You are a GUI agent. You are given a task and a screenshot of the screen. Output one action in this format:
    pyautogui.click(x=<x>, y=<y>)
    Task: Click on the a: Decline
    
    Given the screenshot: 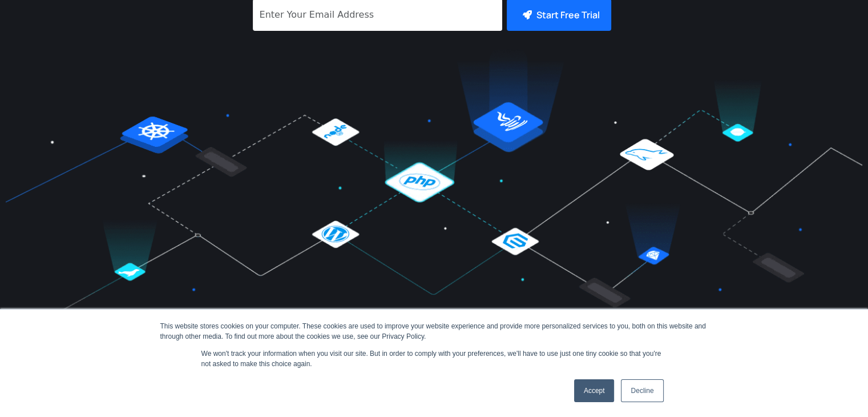 What is the action you would take?
    pyautogui.click(x=642, y=391)
    